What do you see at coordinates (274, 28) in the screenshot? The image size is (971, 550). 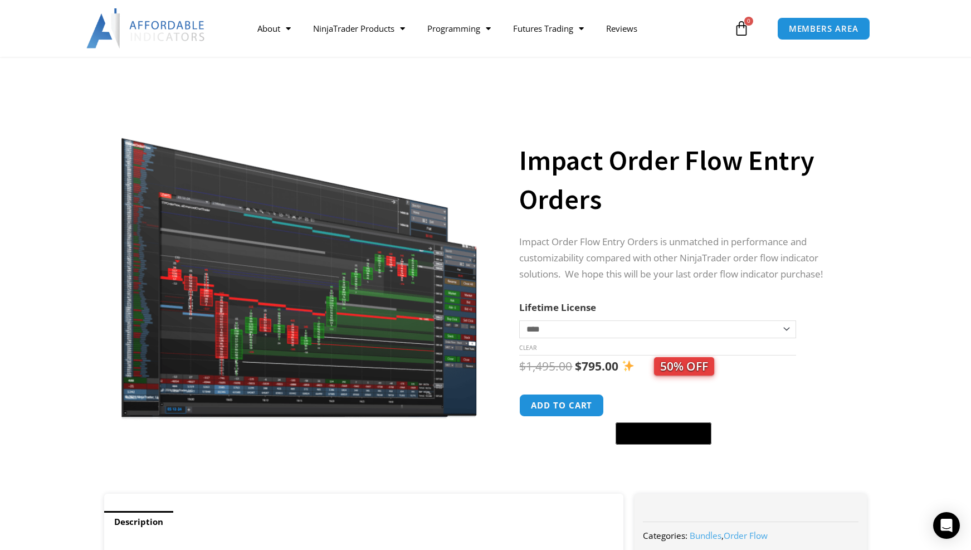 I see `a: About` at bounding box center [274, 28].